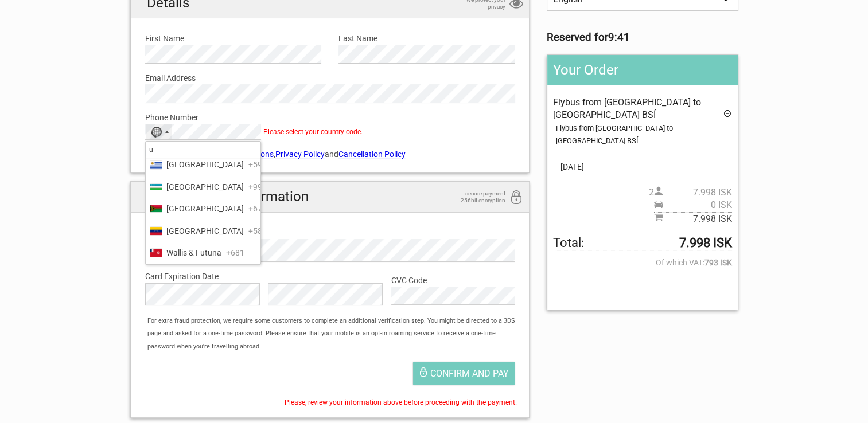 The image size is (868, 423). I want to click on div: For extra fraud protection, we require some customers to complete an additional verification step..., so click(335, 333).